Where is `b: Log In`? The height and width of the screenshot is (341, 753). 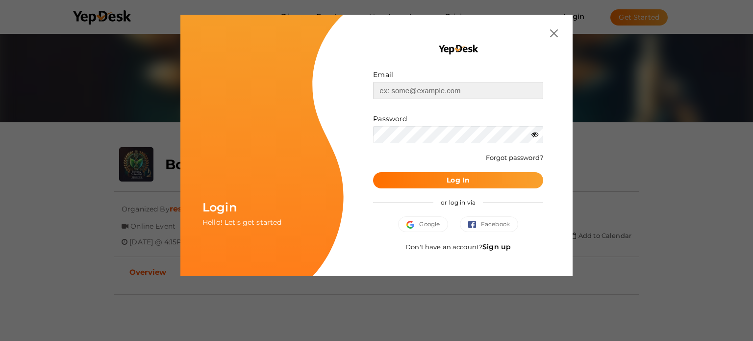 b: Log In is located at coordinates (458, 180).